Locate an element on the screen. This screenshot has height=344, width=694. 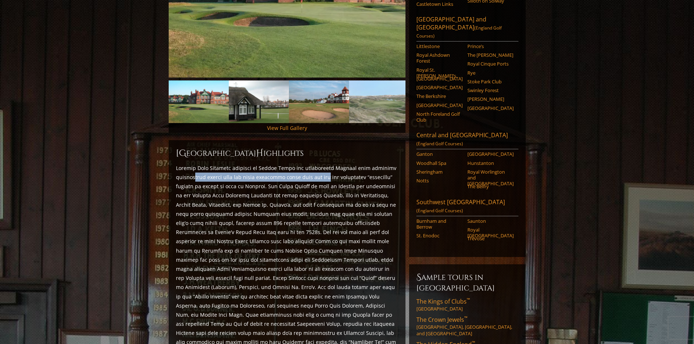
a: North Foreland Golf Club is located at coordinates (439, 117).